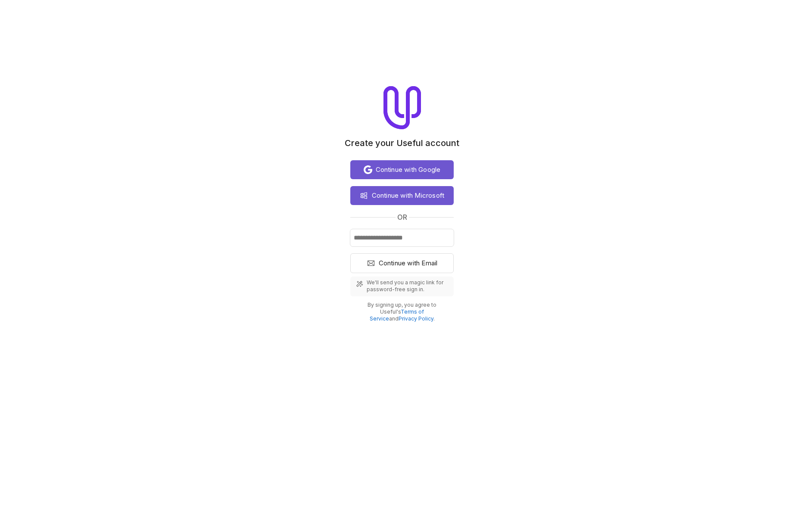  What do you see at coordinates (402, 217) in the screenshot?
I see `span: or` at bounding box center [402, 217].